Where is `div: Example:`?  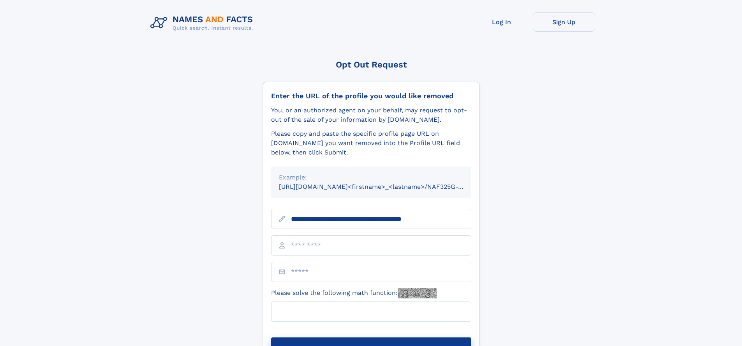 div: Example: is located at coordinates (371, 177).